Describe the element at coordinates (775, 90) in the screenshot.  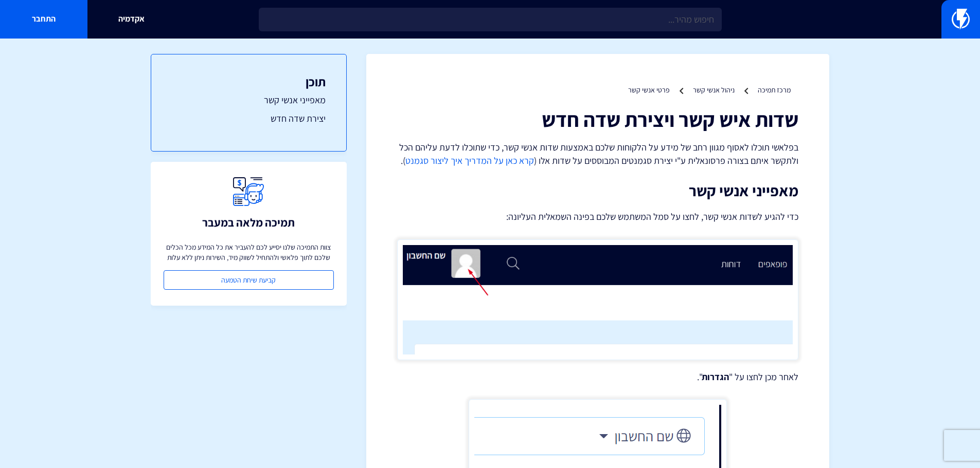
I see `a: מרכז תמיכה` at that location.